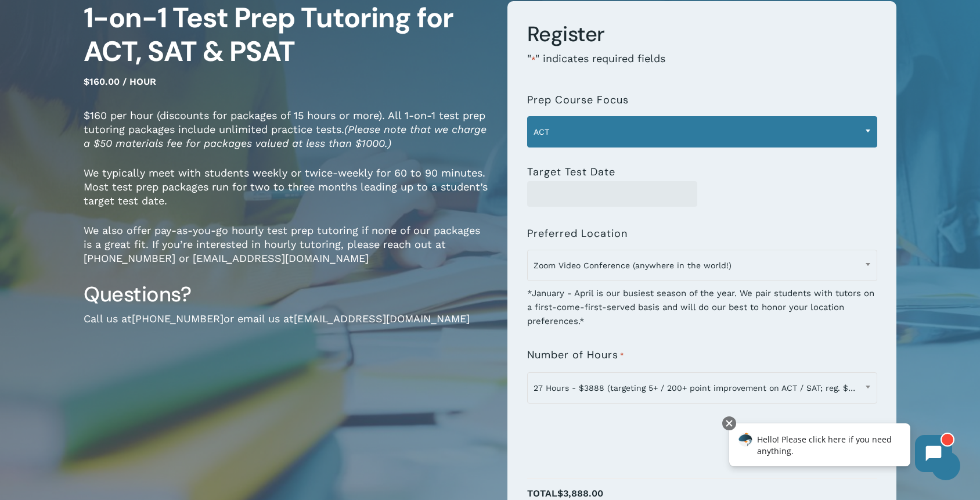  What do you see at coordinates (120, 81) in the screenshot?
I see `span: $160.00 / hour` at bounding box center [120, 81].